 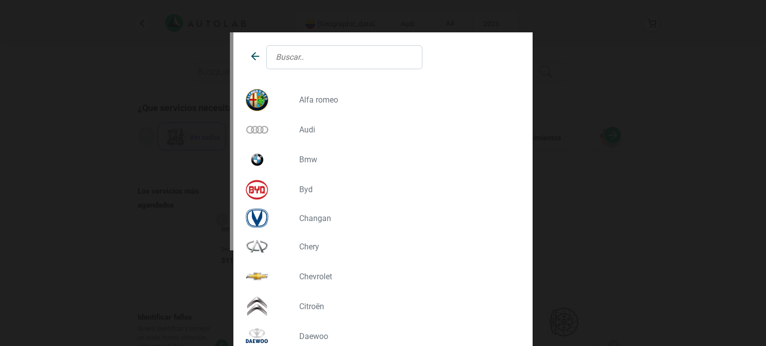 I want to click on p: CITROËN, so click(x=406, y=307).